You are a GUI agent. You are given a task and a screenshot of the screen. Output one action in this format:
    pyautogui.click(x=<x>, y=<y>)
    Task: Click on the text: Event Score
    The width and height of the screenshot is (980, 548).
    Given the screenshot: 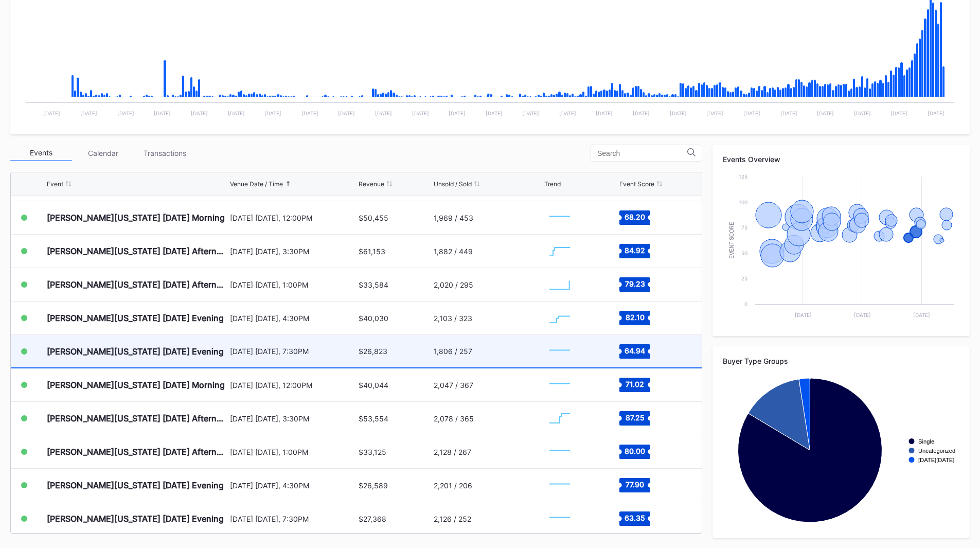 What is the action you would take?
    pyautogui.click(x=732, y=240)
    